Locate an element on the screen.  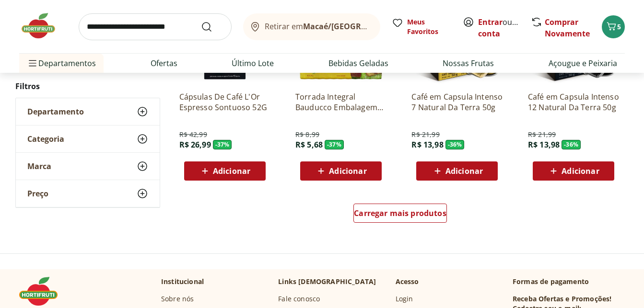
button: Marca is located at coordinates (88, 166).